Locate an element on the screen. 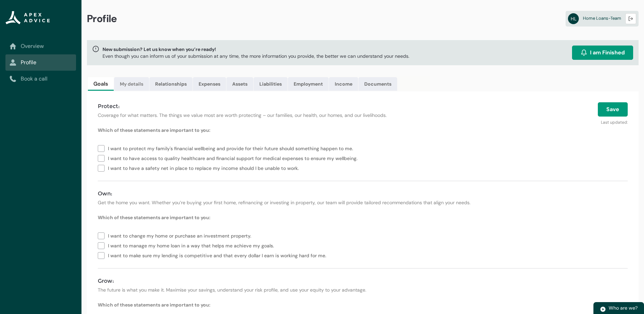 The width and height of the screenshot is (644, 314). li: My details is located at coordinates (131, 84).